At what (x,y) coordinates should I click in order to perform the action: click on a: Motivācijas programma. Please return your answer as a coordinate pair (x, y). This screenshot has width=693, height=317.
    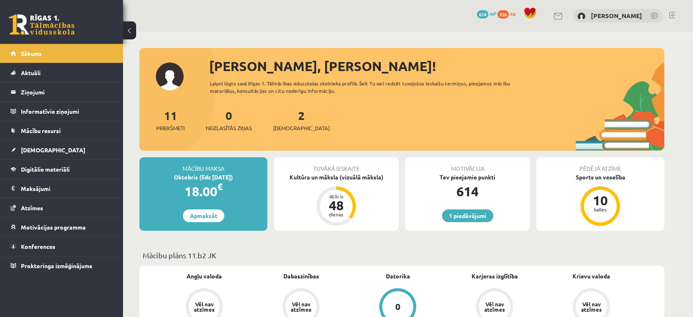
    Looking at the image, I should click on (62, 227).